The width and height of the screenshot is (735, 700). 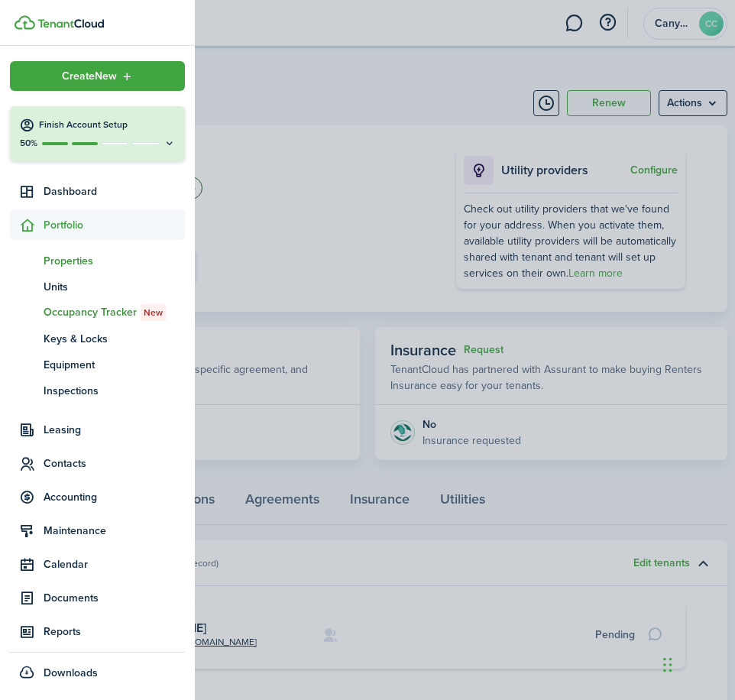 I want to click on span: Dashboard, so click(x=114, y=191).